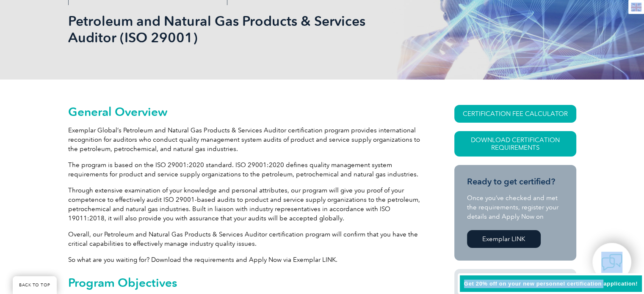  Describe the element at coordinates (246, 170) in the screenshot. I see `p: The program is based on the ISO 29001:2020 standard. ISO 29001:2020 defines quality management sy...` at that location.